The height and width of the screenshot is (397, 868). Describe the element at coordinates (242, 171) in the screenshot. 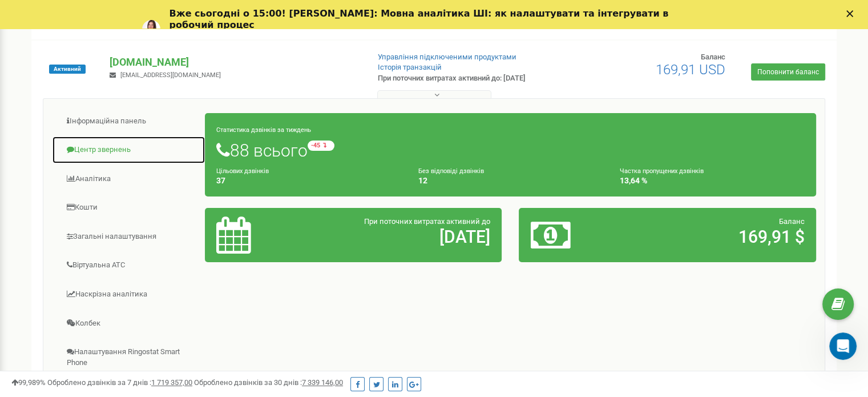

I see `small: Цільових дзвінків` at that location.